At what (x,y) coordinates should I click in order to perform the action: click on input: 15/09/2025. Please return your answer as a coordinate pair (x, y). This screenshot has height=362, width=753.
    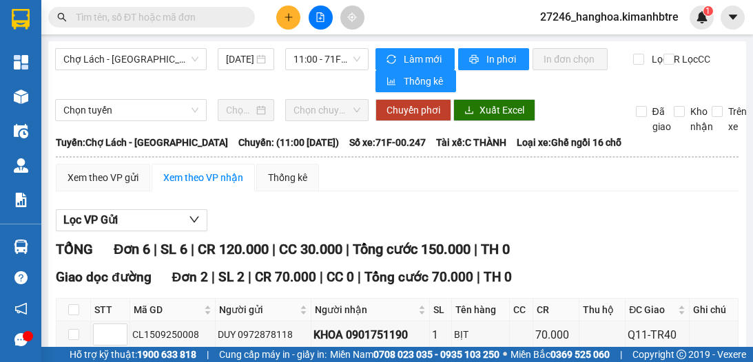
    Looking at the image, I should click on (240, 59).